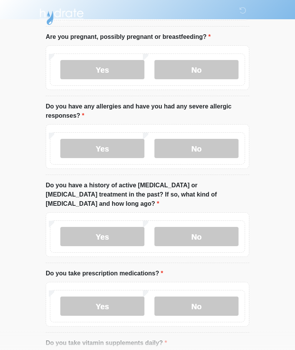  What do you see at coordinates (148, 111) in the screenshot?
I see `label: Do you have any allergies and have you had any severe allergic responses?` at bounding box center [148, 111].